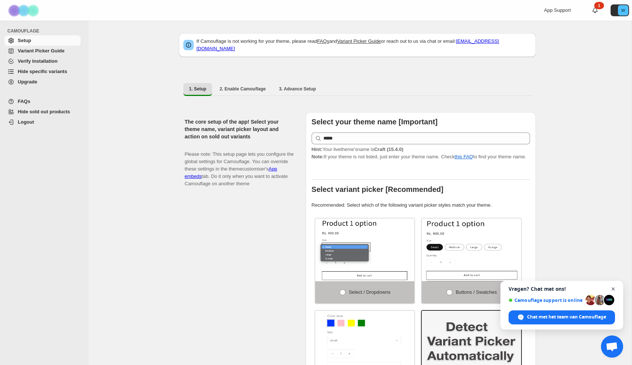 This screenshot has height=365, width=632. What do you see at coordinates (369, 292) in the screenshot?
I see `span: Select / Dropdowns` at bounding box center [369, 292].